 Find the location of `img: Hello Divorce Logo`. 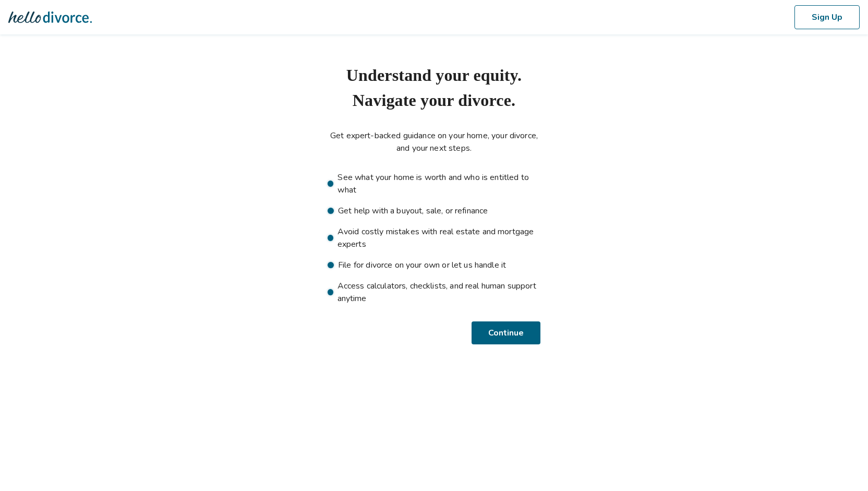

img: Hello Divorce Logo is located at coordinates (50, 17).